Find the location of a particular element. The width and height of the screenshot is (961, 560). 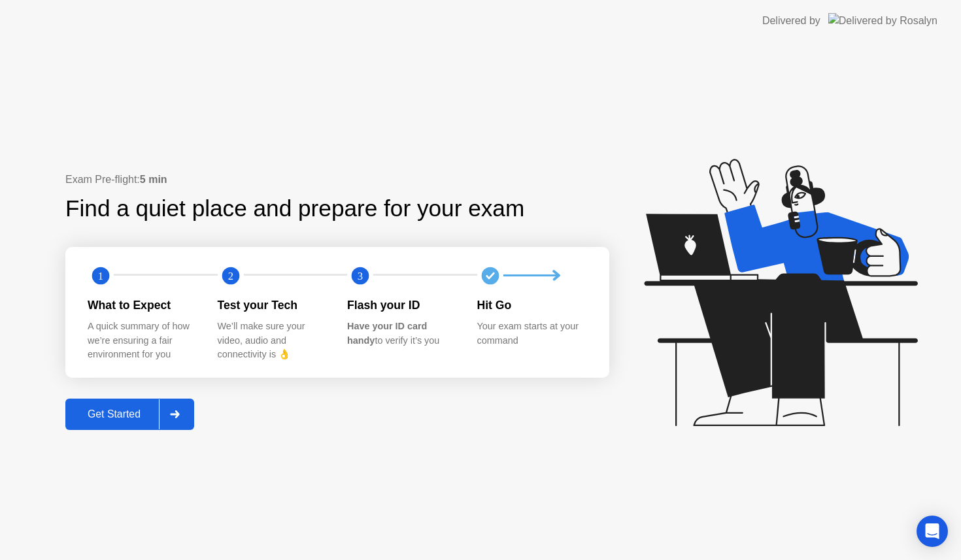

div: to verify it’s you is located at coordinates (401, 334).